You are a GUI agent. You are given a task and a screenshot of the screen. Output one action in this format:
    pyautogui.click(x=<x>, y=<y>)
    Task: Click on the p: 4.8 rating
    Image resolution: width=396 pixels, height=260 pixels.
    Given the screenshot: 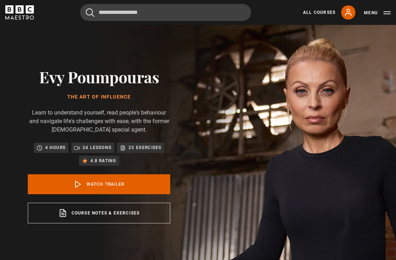 What is the action you would take?
    pyautogui.click(x=103, y=161)
    